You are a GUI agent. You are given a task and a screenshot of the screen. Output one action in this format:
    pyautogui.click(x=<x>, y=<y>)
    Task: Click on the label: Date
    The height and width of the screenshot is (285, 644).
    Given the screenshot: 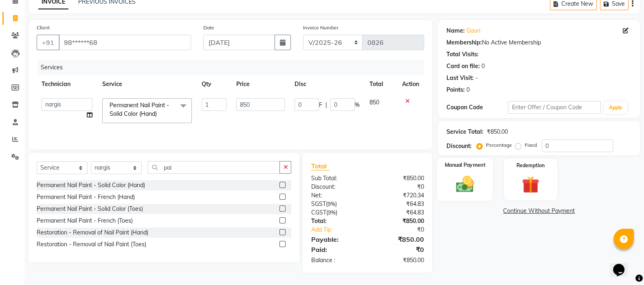 What is the action you would take?
    pyautogui.click(x=209, y=28)
    